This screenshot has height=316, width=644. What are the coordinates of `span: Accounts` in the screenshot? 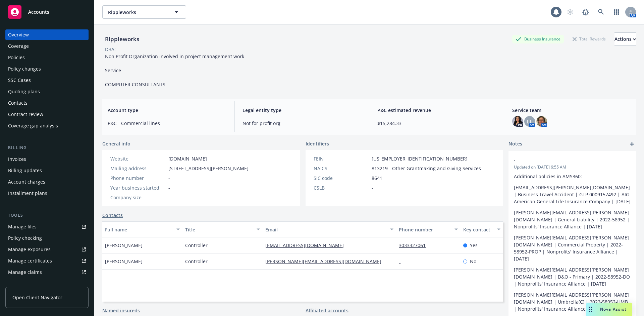 It's located at (38, 12).